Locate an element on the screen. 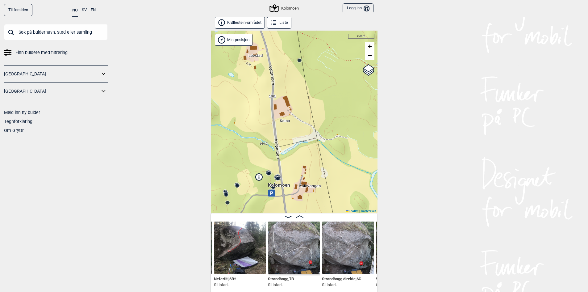 The image size is (588, 292). button: EN is located at coordinates (93, 10).